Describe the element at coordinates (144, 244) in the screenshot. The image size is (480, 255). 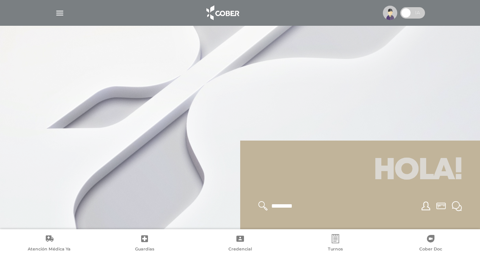
I see `a: Guardias` at that location.